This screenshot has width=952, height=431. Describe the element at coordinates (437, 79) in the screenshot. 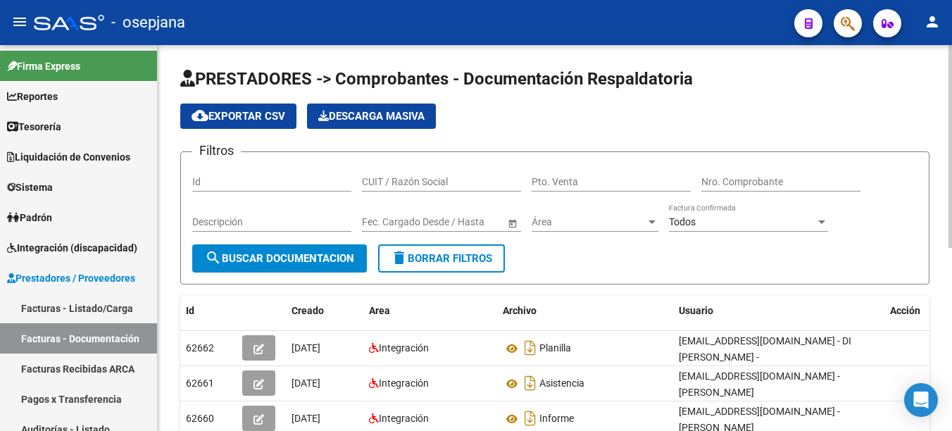

I see `span: PRESTADORES -> Comprobantes - Documentación Respaldatoria` at that location.